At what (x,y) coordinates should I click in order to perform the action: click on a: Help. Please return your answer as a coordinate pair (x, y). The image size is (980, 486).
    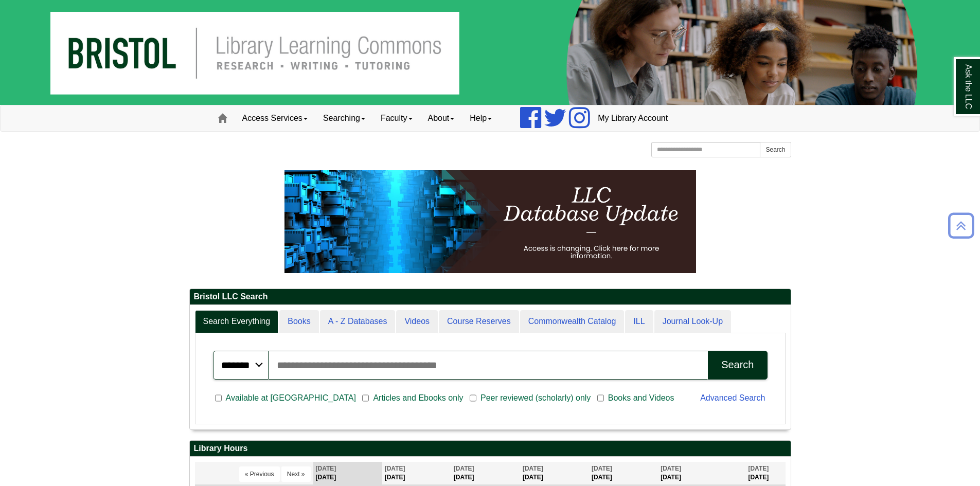
    Looking at the image, I should click on (480, 119).